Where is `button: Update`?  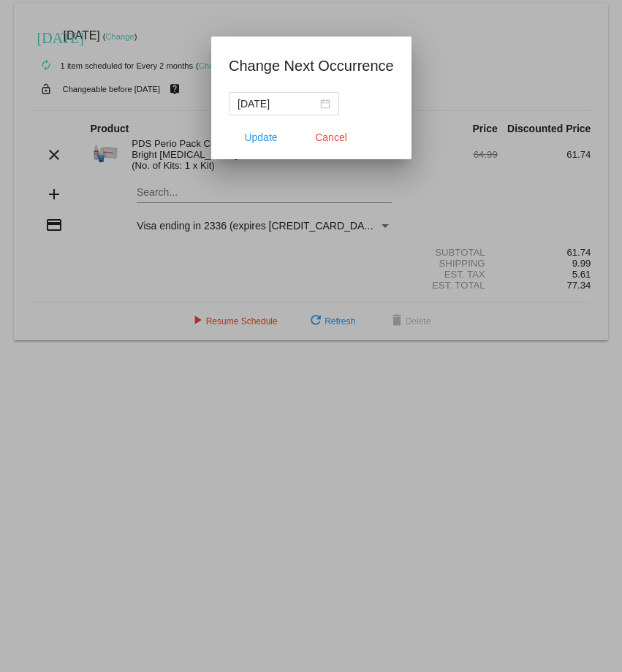 button: Update is located at coordinates (261, 137).